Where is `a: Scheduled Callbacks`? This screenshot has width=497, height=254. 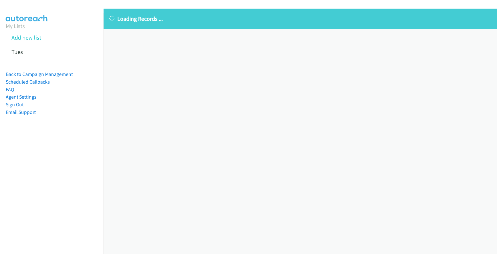 a: Scheduled Callbacks is located at coordinates (28, 82).